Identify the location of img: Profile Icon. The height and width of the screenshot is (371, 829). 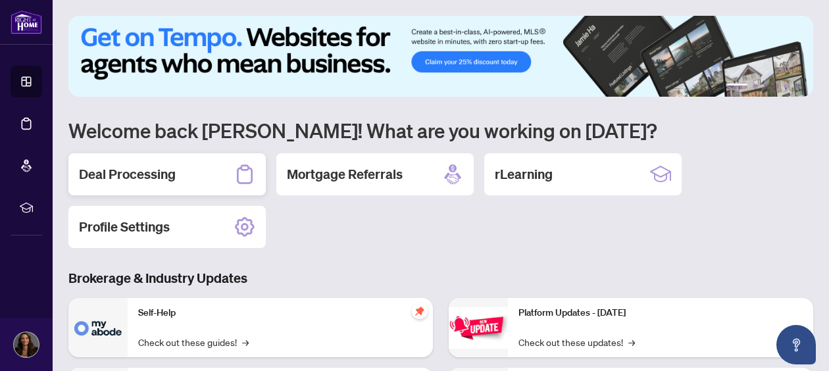
(26, 345).